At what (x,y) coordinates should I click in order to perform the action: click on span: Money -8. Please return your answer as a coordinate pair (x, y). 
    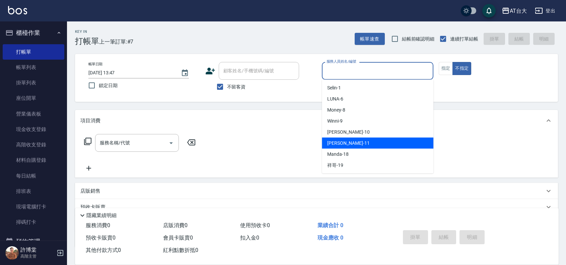
    Looking at the image, I should click on (336, 110).